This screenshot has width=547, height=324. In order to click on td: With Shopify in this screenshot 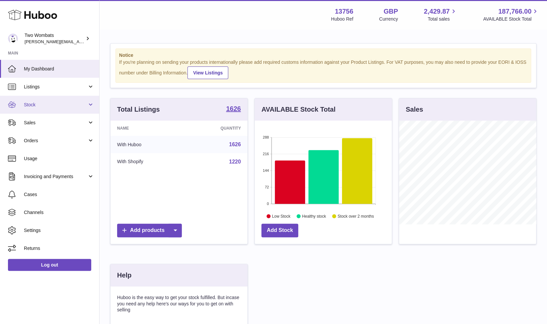, I will do `click(147, 162)`.